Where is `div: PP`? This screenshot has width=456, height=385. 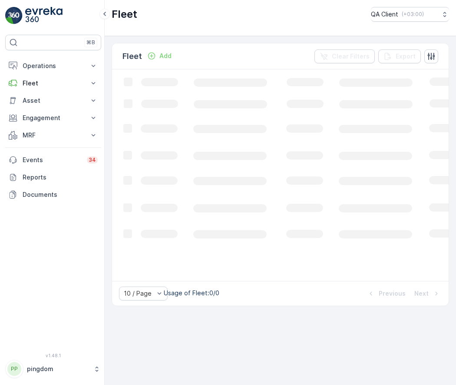 div: PP is located at coordinates (14, 369).